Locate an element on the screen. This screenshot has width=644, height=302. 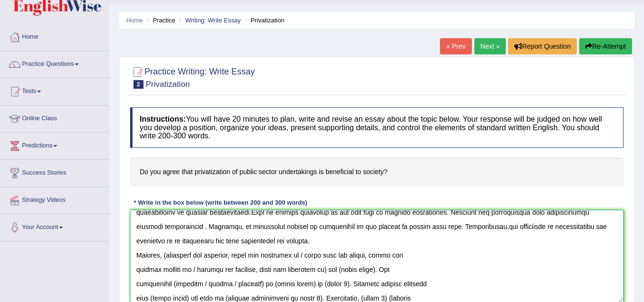
li: Privatization is located at coordinates (264, 20).